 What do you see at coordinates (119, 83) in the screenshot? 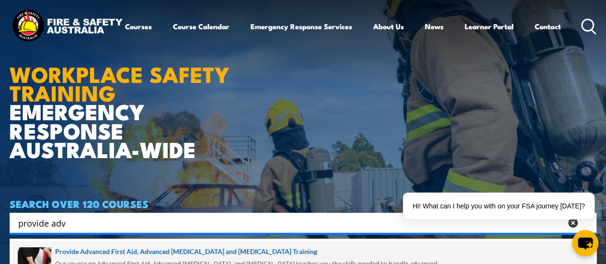
I see `strong: WORKPLACE SAFETY TRAINING` at bounding box center [119, 83].